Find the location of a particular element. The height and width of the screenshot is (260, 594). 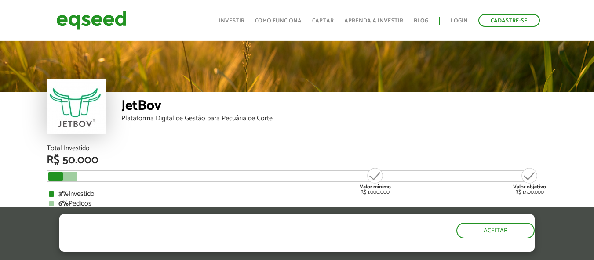

div: JetBov is located at coordinates (335, 107).